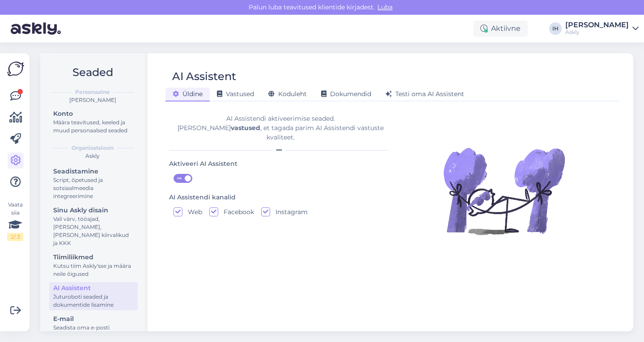  I want to click on span: Luba, so click(385, 7).